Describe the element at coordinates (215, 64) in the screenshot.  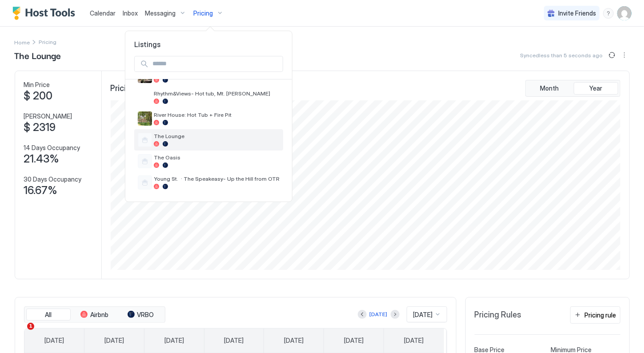
I see `input: Input Field` at that location.